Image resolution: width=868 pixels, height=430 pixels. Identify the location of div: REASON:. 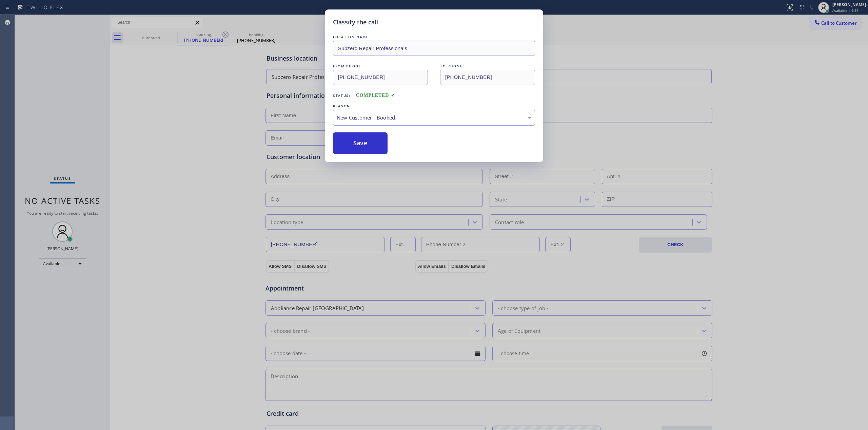
(434, 106).